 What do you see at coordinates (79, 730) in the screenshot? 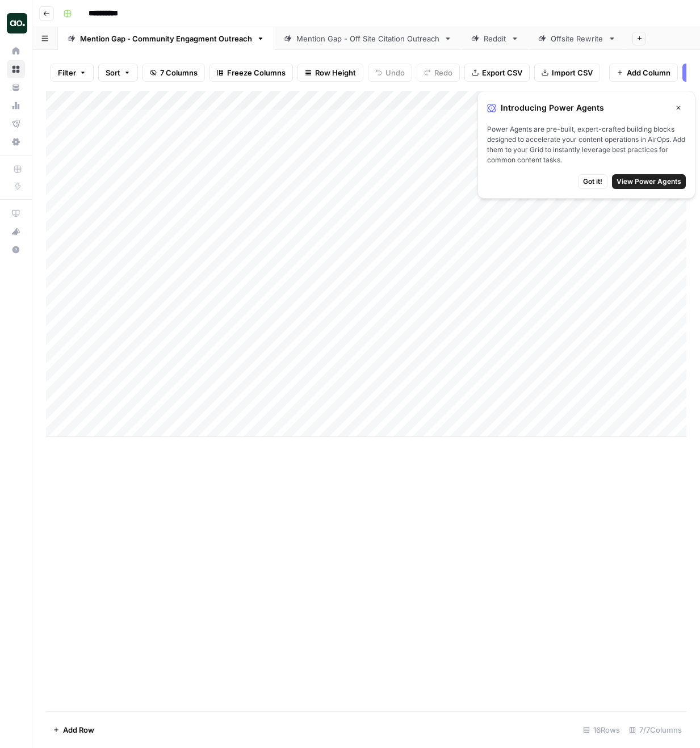
I see `span: Add Row` at bounding box center [79, 730].